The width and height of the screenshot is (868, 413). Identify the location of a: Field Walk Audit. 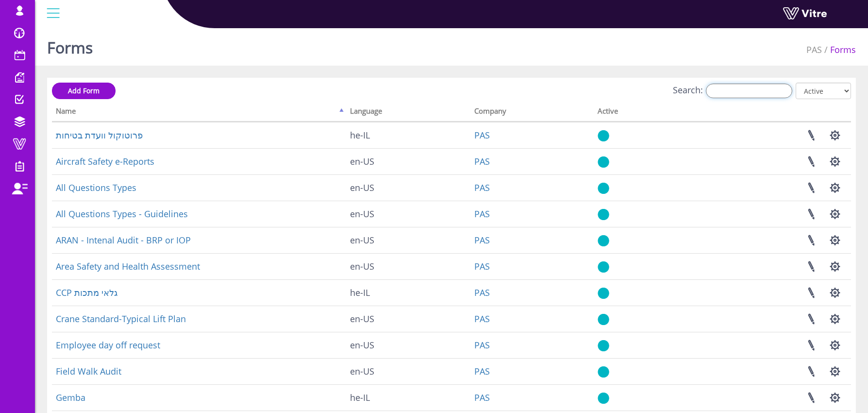
(89, 371).